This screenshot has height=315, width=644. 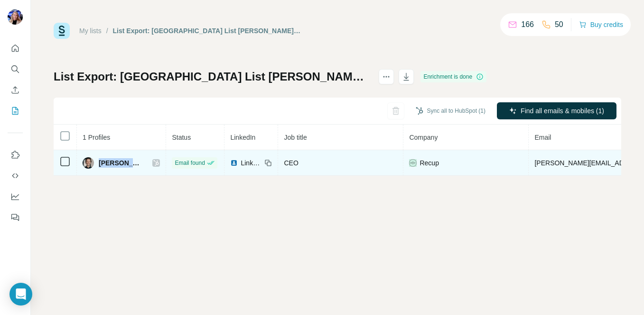 What do you see at coordinates (450, 111) in the screenshot?
I see `button: Sync all to HubSpot (1)` at bounding box center [450, 111].